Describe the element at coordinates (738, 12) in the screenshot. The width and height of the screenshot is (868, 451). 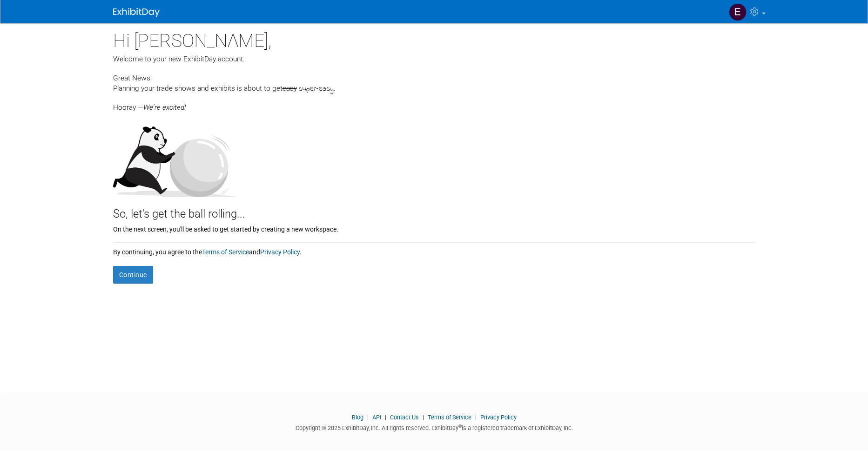
I see `img: Emma Clerjon` at that location.